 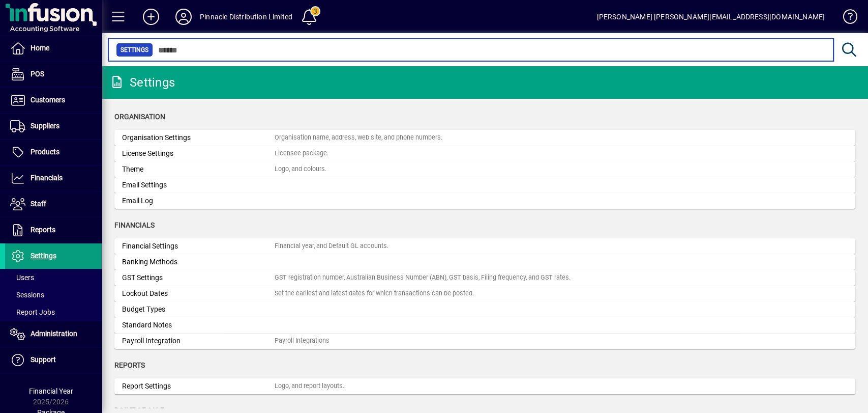 What do you see at coordinates (54, 333) in the screenshot?
I see `span: Administration` at bounding box center [54, 333].